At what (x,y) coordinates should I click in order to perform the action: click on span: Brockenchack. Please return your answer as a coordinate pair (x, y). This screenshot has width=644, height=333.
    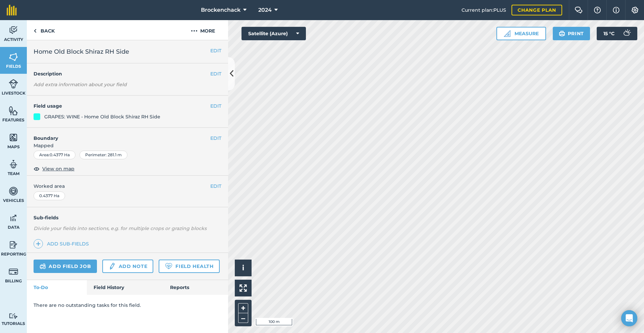
    Looking at the image, I should click on (221, 10).